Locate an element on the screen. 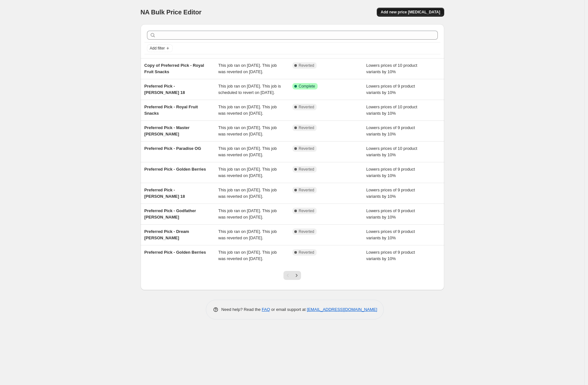  button: Add filter is located at coordinates (160, 49).